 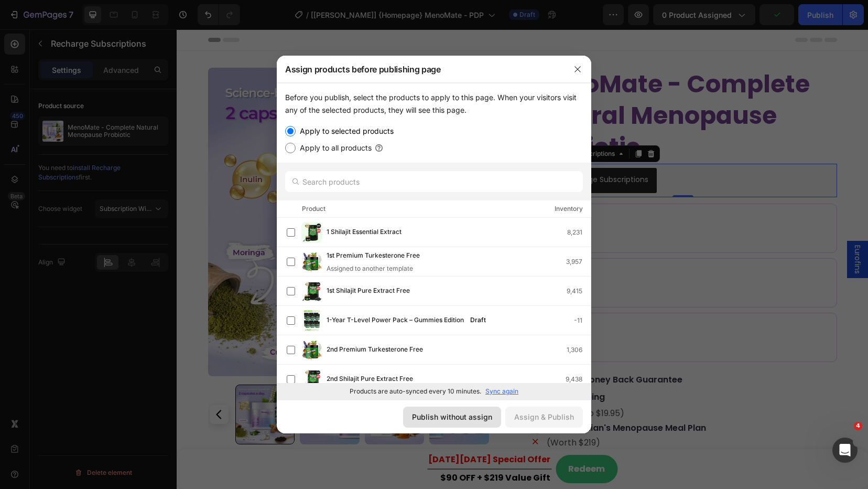 What do you see at coordinates (582, 320) in the screenshot?
I see `div: -11` at bounding box center [582, 320].